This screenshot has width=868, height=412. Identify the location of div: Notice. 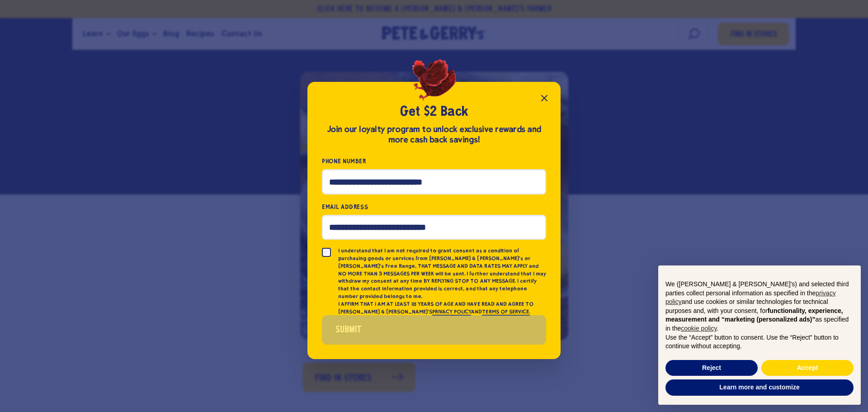
(760, 335).